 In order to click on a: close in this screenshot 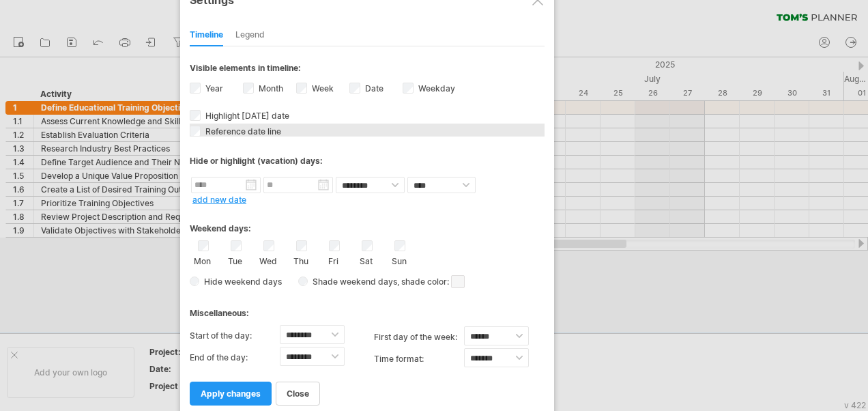, I will do `click(298, 393)`.